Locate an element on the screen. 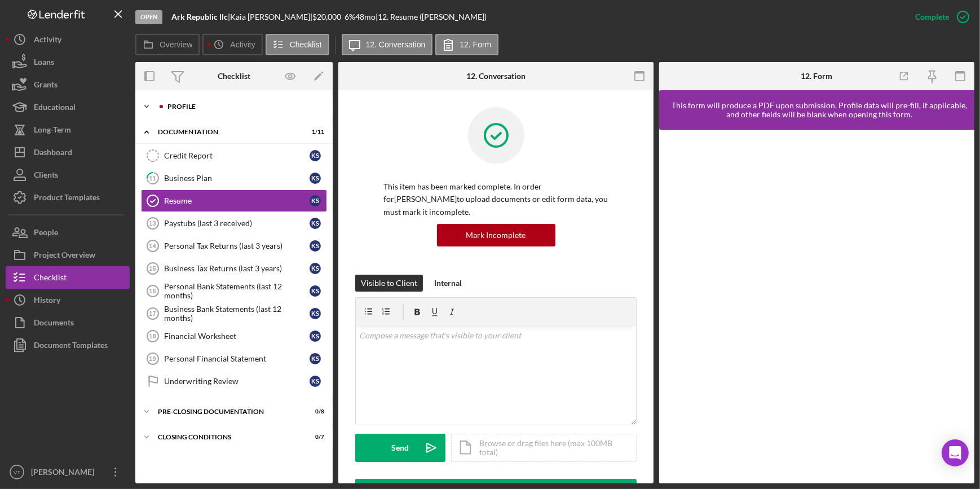  tspan: 15 is located at coordinates (152, 268).